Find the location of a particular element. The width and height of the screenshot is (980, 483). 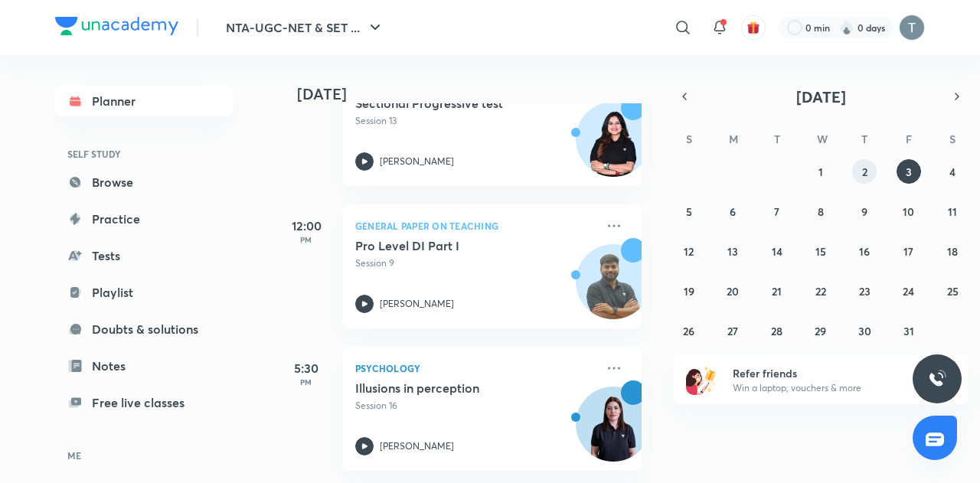

button: October 21, 2025 is located at coordinates (777, 291).